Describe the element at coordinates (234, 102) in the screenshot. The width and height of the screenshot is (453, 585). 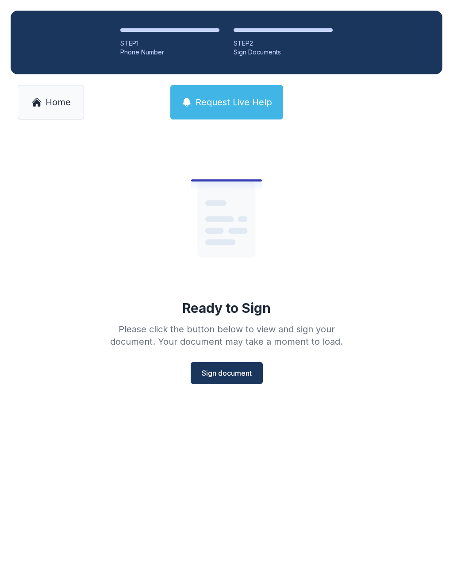
I see `span: Request Live Help` at that location.